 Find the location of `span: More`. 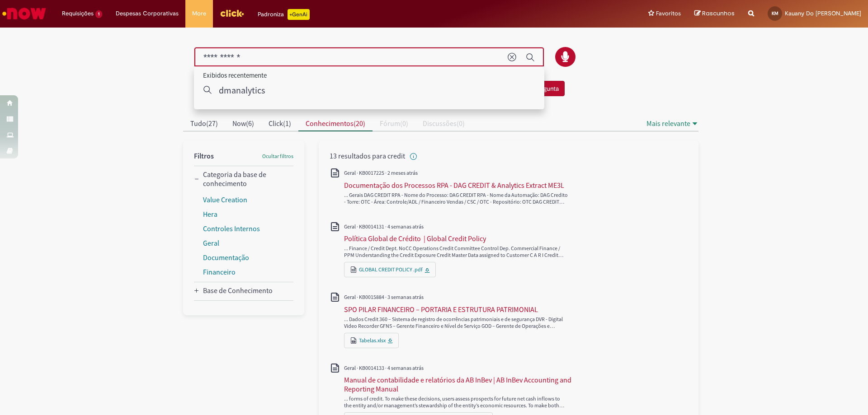

span: More is located at coordinates (199, 14).